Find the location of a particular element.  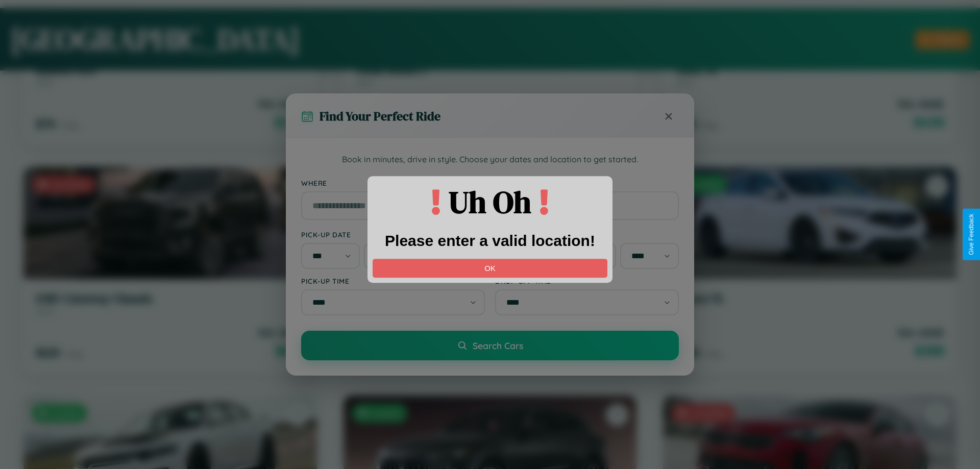

label: Drop-off Date is located at coordinates (587, 234).